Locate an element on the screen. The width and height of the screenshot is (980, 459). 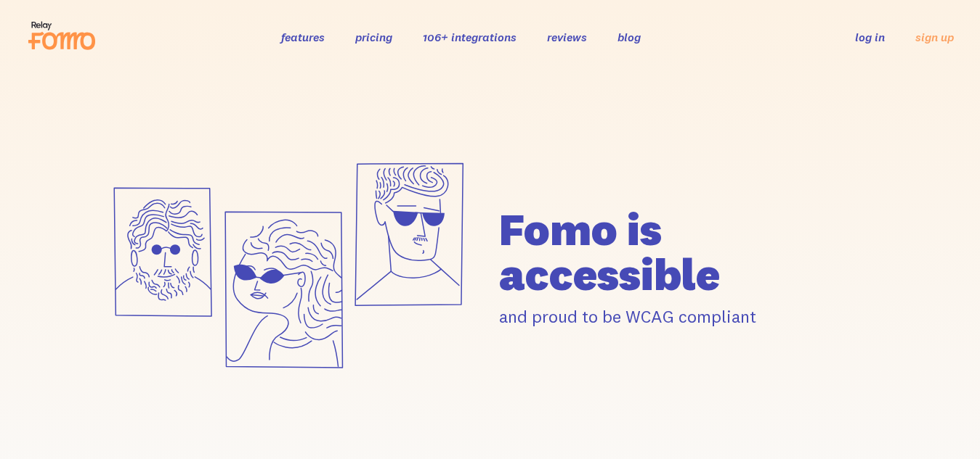
a: 106+ integrations is located at coordinates (469, 37).